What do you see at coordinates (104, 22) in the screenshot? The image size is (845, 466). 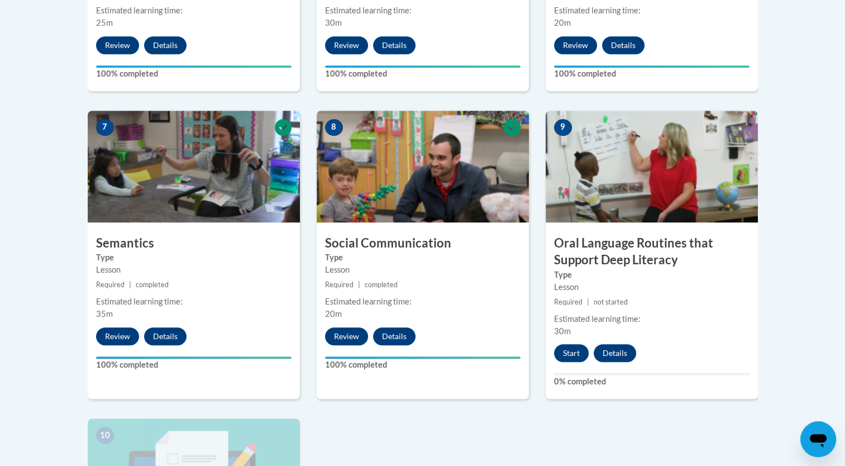 I see `span: 25m` at bounding box center [104, 22].